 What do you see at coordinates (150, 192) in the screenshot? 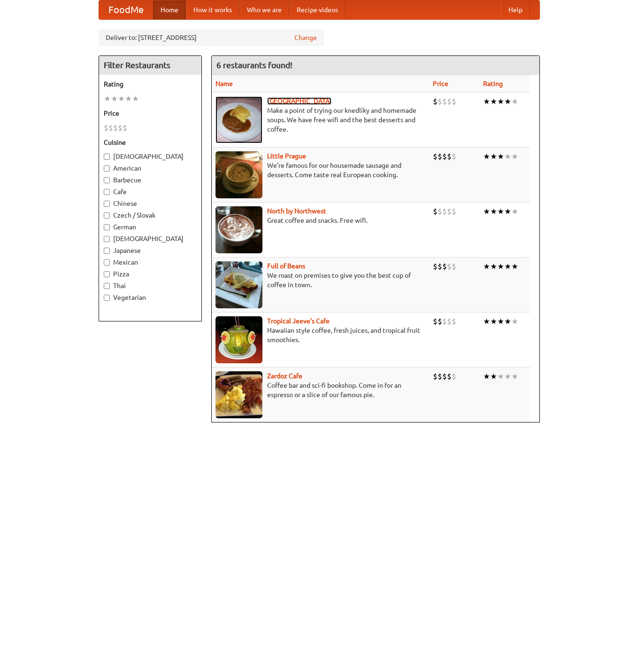
I see `label: Cafe` at bounding box center [150, 192].